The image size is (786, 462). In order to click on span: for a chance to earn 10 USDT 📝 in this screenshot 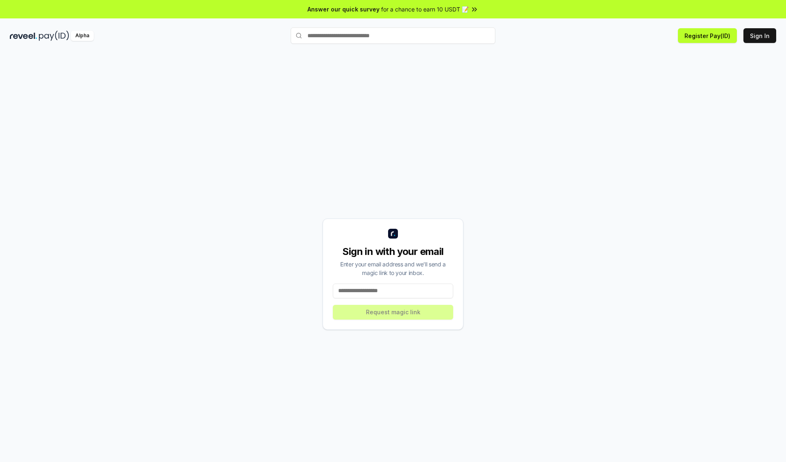, I will do `click(425, 9)`.